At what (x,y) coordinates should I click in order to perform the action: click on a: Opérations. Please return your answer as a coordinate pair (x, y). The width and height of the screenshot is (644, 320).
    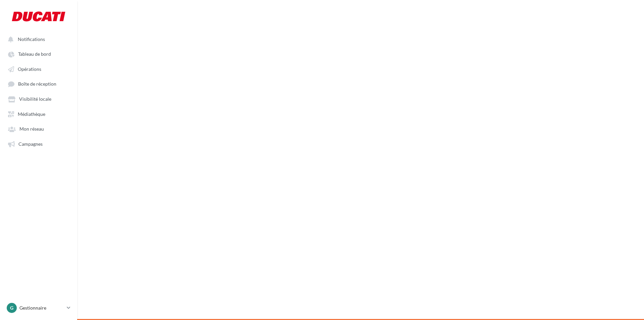
    Looking at the image, I should click on (39, 69).